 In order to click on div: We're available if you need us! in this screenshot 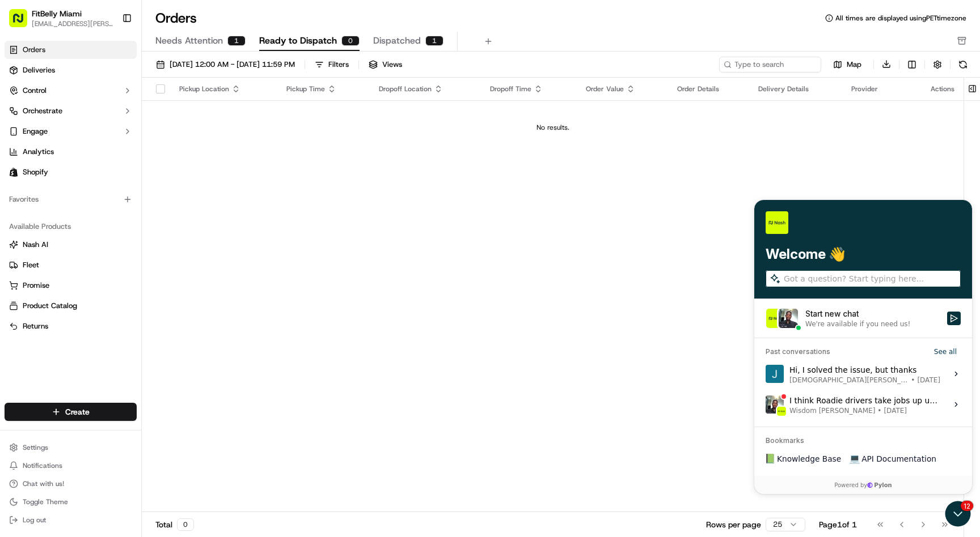, I will do `click(104, 125)`.